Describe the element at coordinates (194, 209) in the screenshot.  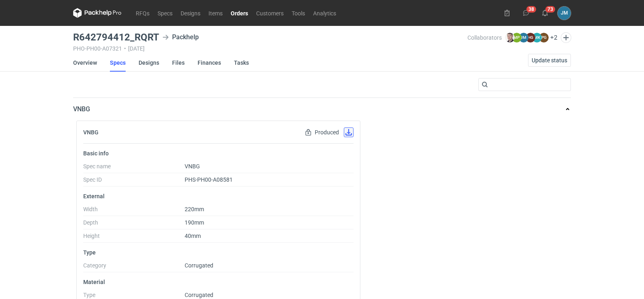
I see `span: 220mm` at that location.